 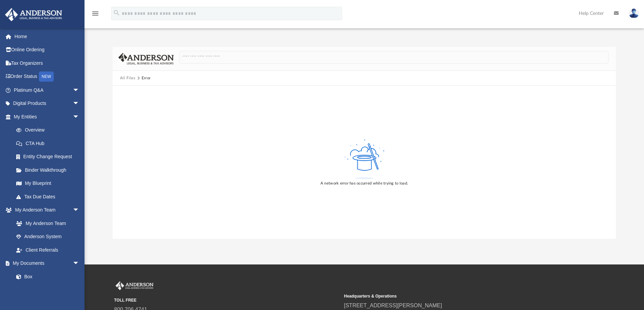 I want to click on a: My Anderson Team, so click(x=46, y=224).